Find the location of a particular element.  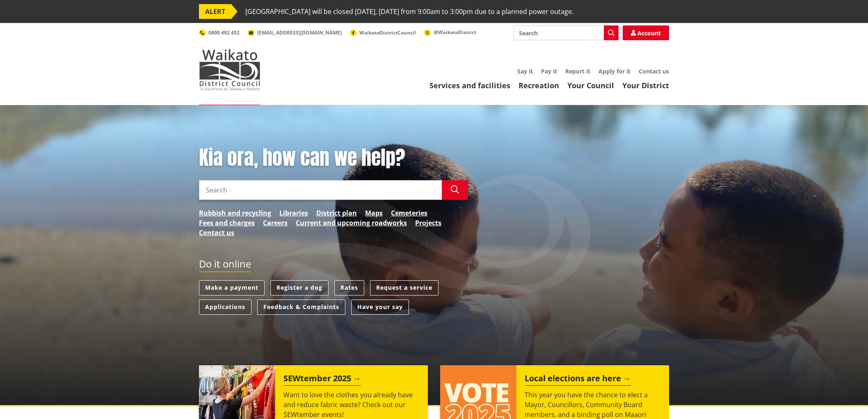

a: Report it is located at coordinates (577, 71).